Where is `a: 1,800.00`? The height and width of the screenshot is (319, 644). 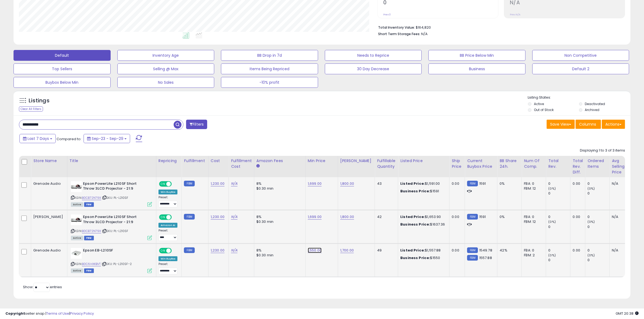
a: 1,800.00 is located at coordinates (347, 217).